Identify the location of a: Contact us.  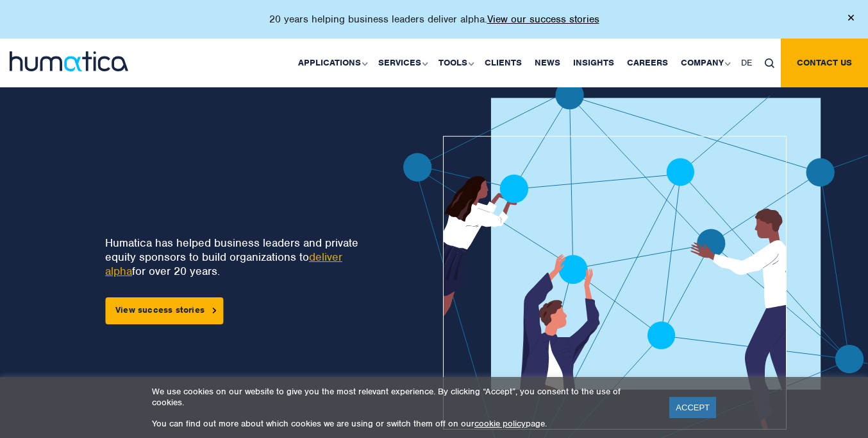
(825, 63).